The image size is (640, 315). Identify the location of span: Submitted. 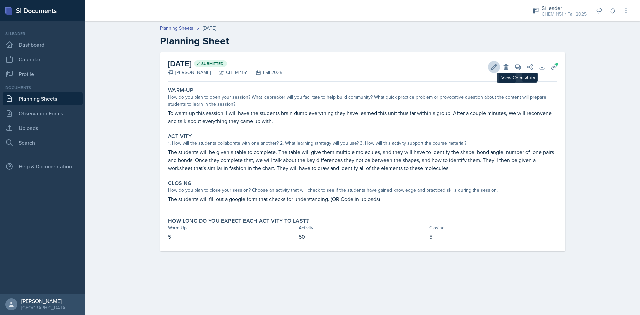
(212, 64).